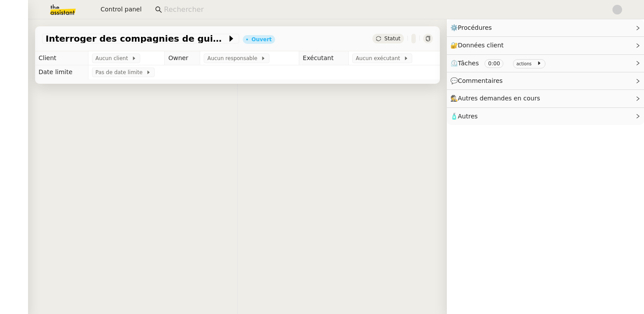 This screenshot has width=644, height=314. Describe the element at coordinates (61, 72) in the screenshot. I see `td: Date limite` at that location.